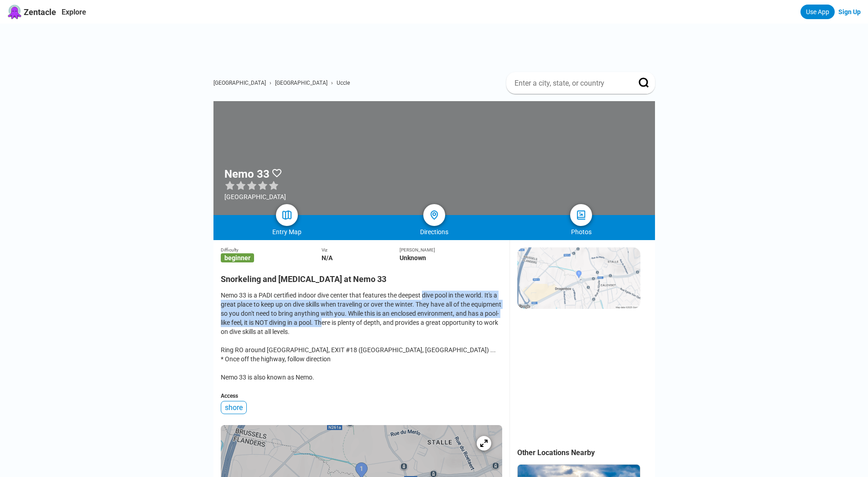 Image resolution: width=868 pixels, height=477 pixels. I want to click on a: Sign Up, so click(849, 12).